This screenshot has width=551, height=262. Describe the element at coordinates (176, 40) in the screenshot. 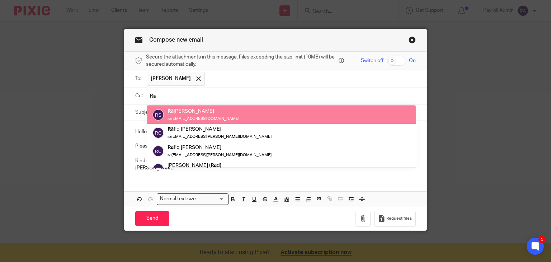

I see `span: Compose new email` at that location.